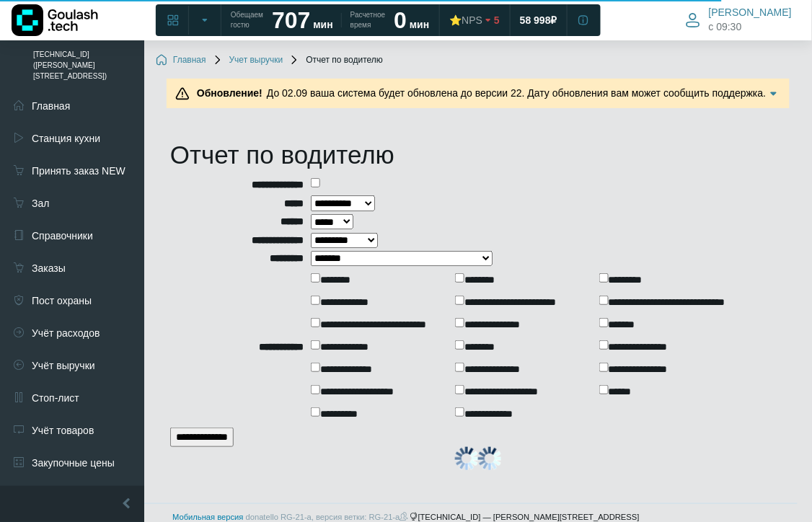 This screenshot has width=812, height=522. I want to click on strong: 0, so click(400, 20).